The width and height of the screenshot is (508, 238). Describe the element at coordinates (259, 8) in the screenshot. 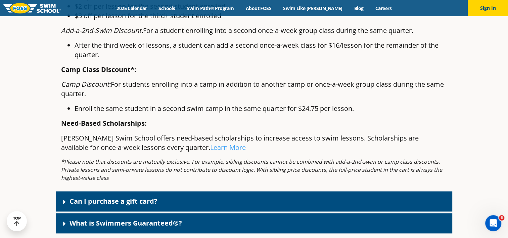

I see `a: About FOSS` at that location.